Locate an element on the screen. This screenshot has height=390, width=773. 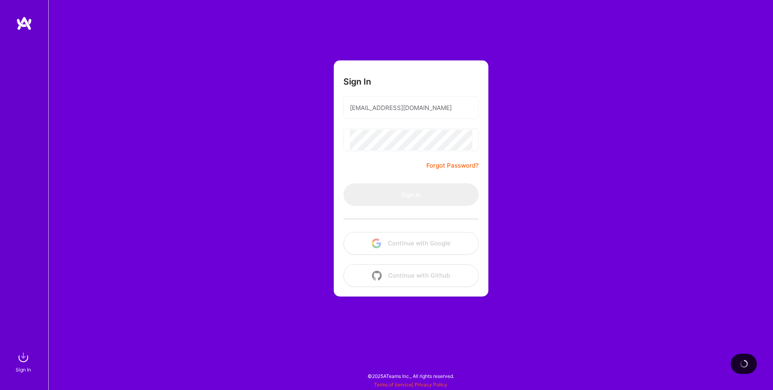
img: sign in is located at coordinates (23, 357).